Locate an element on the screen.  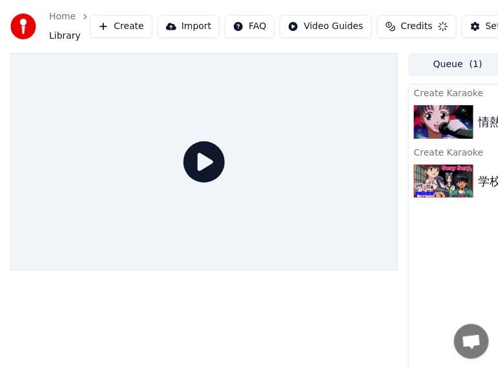
button: Import is located at coordinates (189, 26).